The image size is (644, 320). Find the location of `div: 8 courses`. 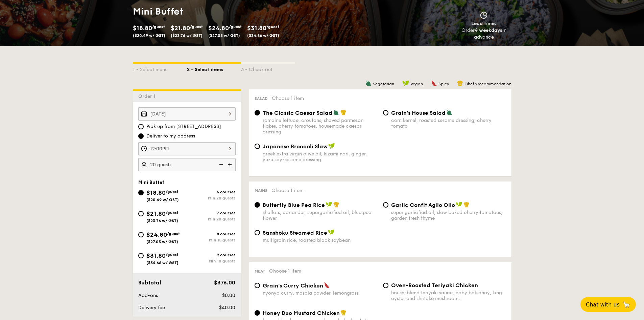

div: 8 courses is located at coordinates (211, 234).